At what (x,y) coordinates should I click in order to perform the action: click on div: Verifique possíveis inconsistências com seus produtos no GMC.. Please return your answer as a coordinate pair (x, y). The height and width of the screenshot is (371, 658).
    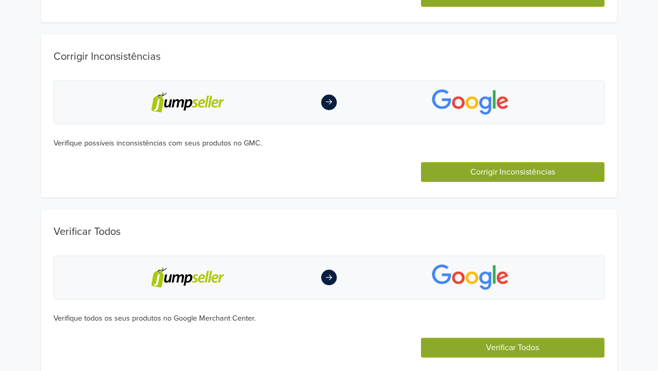
    Looking at the image, I should click on (329, 143).